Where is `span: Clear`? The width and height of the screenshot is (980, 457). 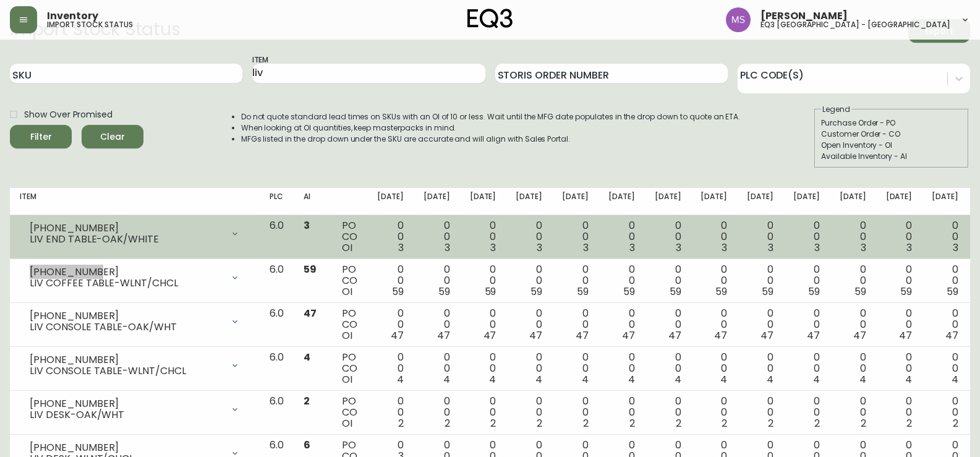
span: Clear is located at coordinates (113, 136).